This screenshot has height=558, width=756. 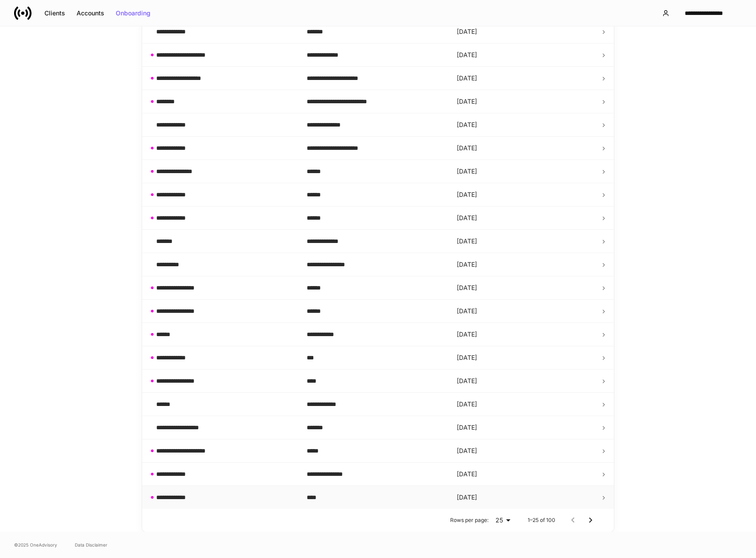 What do you see at coordinates (90, 13) in the screenshot?
I see `div: Accounts` at bounding box center [90, 13].